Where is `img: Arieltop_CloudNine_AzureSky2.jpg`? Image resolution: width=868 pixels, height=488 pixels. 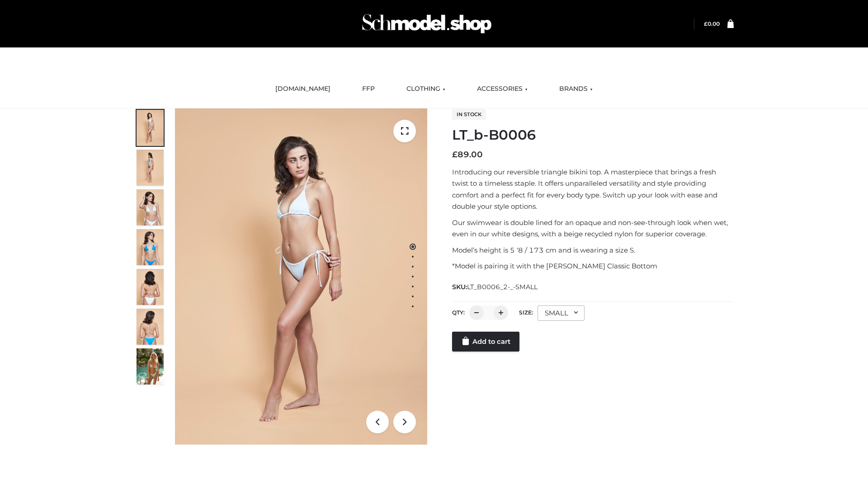 img: Arieltop_CloudNine_AzureSky2.jpg is located at coordinates (150, 367).